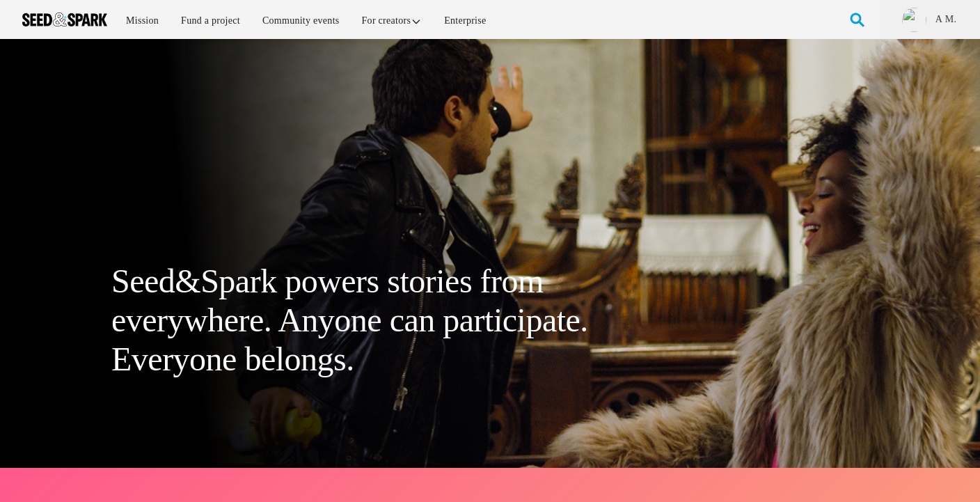 This screenshot has height=502, width=980. What do you see at coordinates (301, 20) in the screenshot?
I see `a: Community events` at bounding box center [301, 20].